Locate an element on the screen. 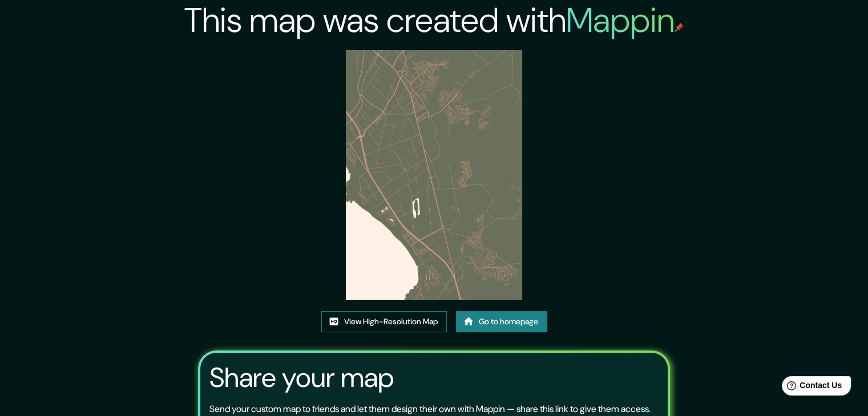 The image size is (868, 416). img: mappin-pin is located at coordinates (679, 27).